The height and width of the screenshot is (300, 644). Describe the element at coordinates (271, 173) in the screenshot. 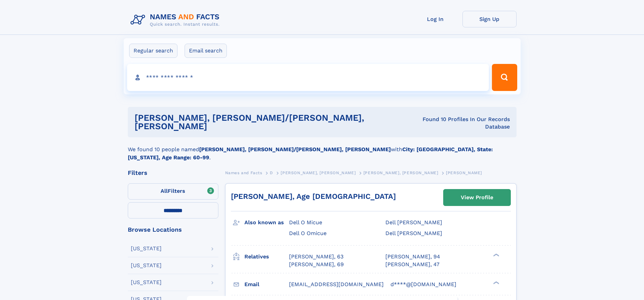

I see `span: D` at that location.